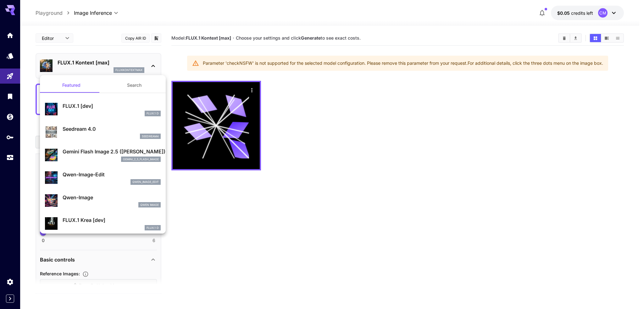 The width and height of the screenshot is (644, 309). What do you see at coordinates (146, 182) in the screenshot?
I see `p: qwen_image_edit` at bounding box center [146, 182].